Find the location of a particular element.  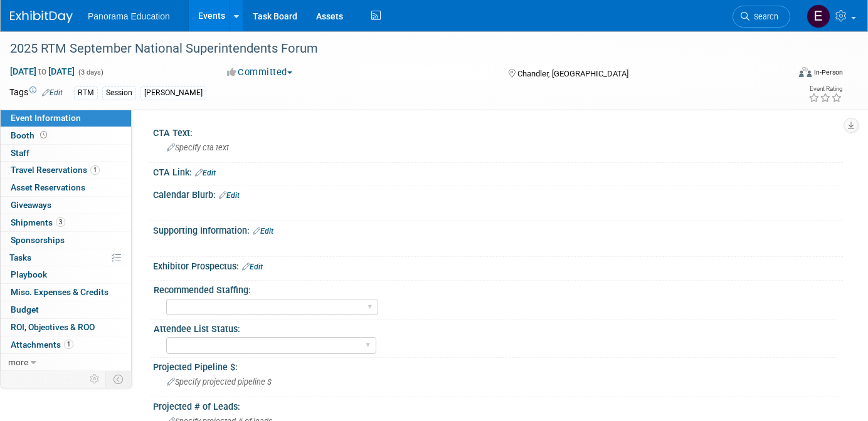

div: Recommended Staffing: is located at coordinates (495, 288).